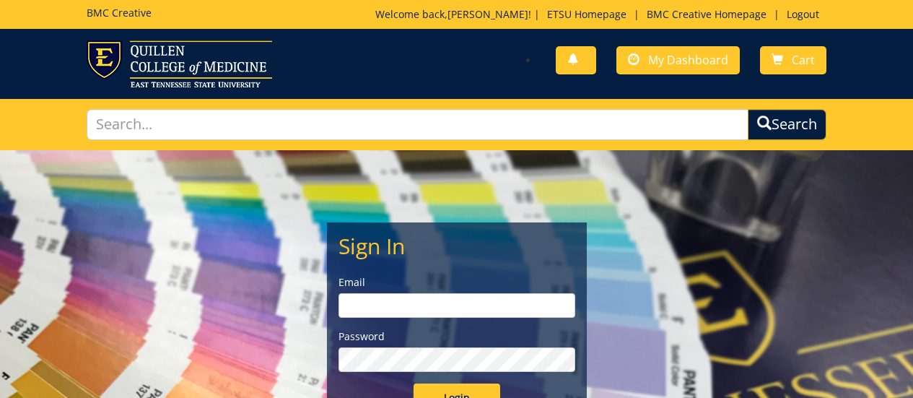 Image resolution: width=913 pixels, height=398 pixels. I want to click on label: Email, so click(457, 282).